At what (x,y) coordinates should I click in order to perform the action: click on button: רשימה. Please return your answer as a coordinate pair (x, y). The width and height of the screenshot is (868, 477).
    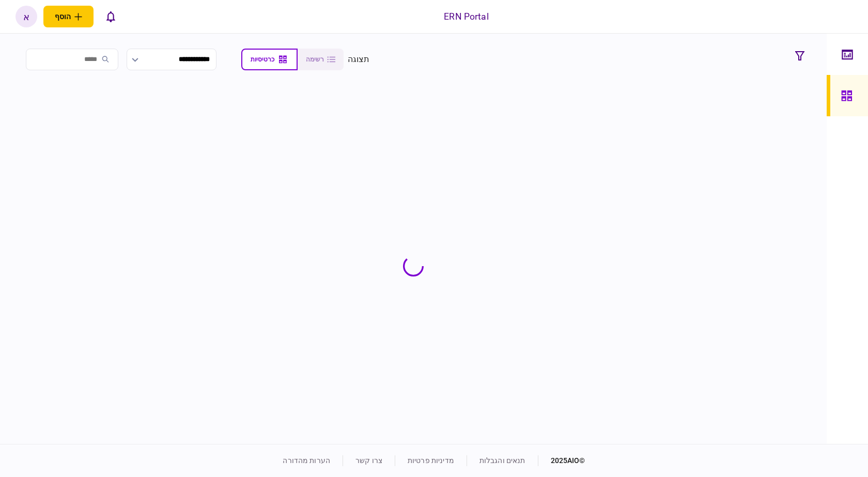
    Looking at the image, I should click on (320, 59).